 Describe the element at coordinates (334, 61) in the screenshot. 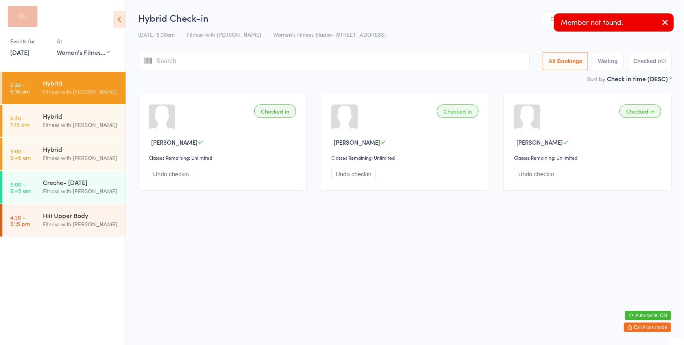

I see `input: Search` at that location.